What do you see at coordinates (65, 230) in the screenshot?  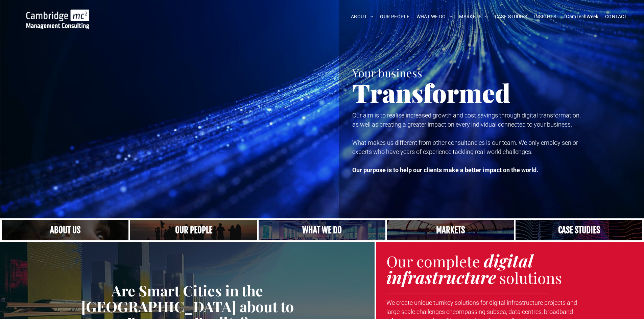 I see `a: Close up of woman's face, centered on her eyes` at bounding box center [65, 230].